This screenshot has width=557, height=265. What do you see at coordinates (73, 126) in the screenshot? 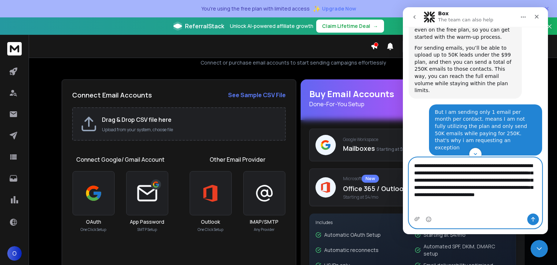
I see `div: Olga says…` at bounding box center [73, 126].